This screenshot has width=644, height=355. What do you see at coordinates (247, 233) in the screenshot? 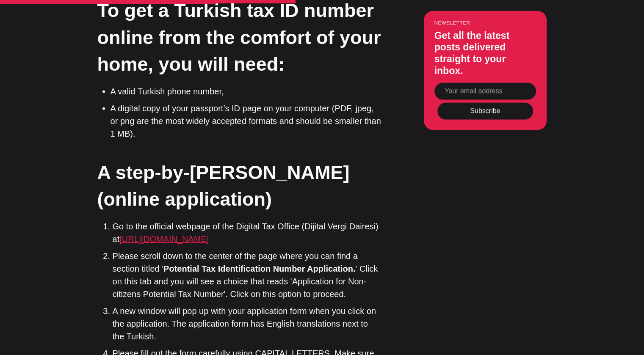
I see `li: Go to the official webpage of the Digital Tax Office (Dijital Vergi Dairesi) at` at bounding box center [247, 233].